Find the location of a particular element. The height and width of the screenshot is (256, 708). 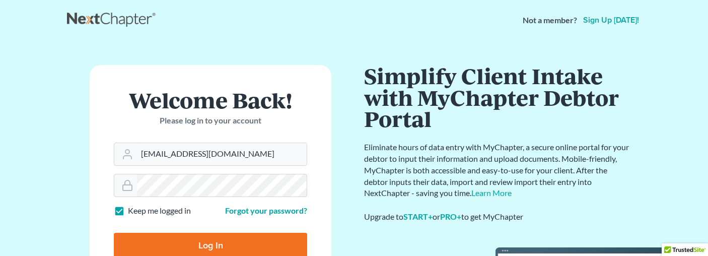

p: Please log in to your account is located at coordinates (211, 120).